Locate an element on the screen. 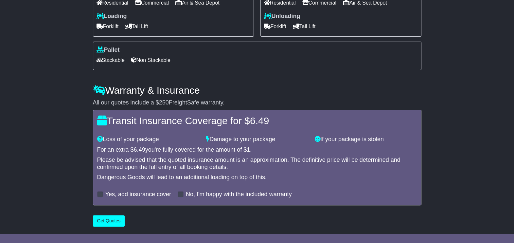 Image resolution: width=514 pixels, height=243 pixels. div: All our quotes include a $ FreightSafe warranty. is located at coordinates (257, 103).